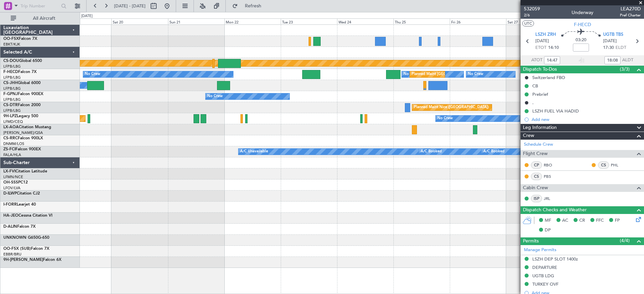  Describe the element at coordinates (254, 152) in the screenshot. I see `div: A/C Unavailable` at that location.